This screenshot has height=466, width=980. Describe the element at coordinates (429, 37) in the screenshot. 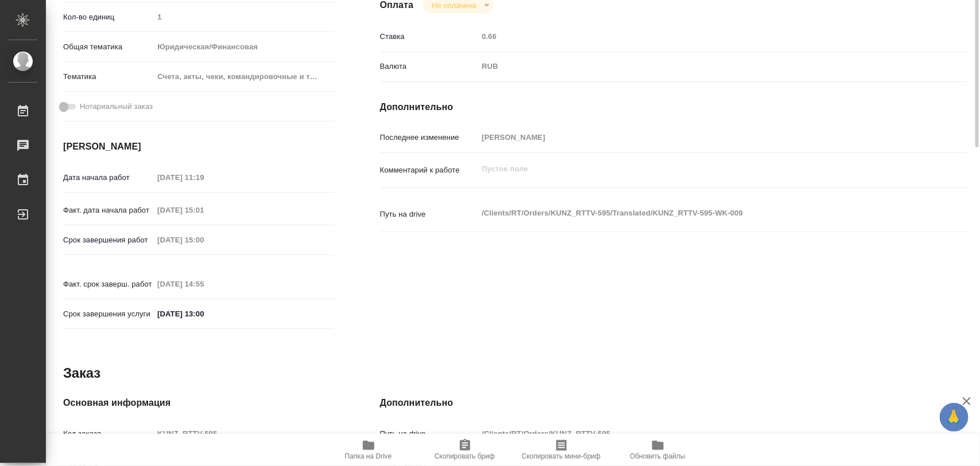

I see `p: Ставка` at that location.